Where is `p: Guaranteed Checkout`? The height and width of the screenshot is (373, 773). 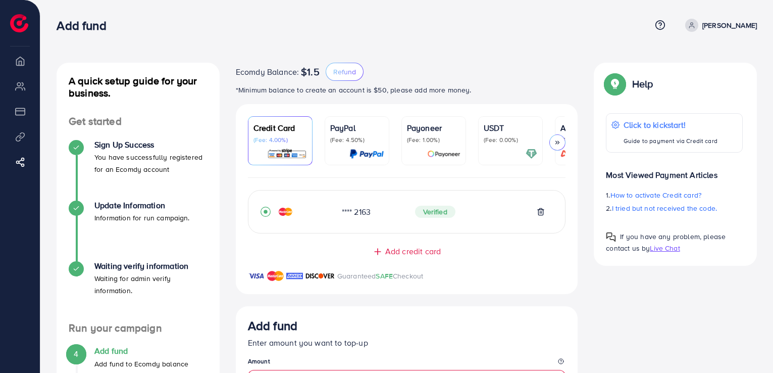
p: Guaranteed Checkout is located at coordinates (380, 276).